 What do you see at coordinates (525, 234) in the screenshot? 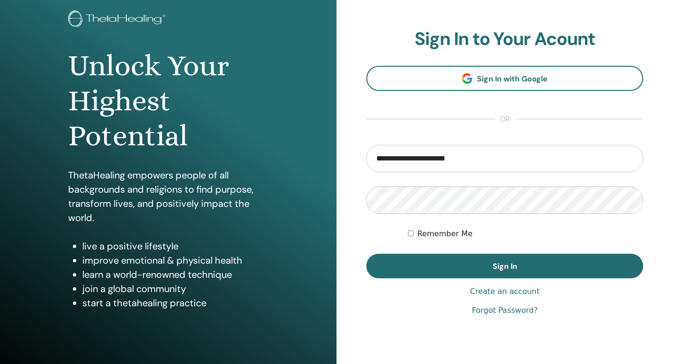
I see `div: Keep me authenticated indefinitely or until I manually logout` at bounding box center [525, 234].